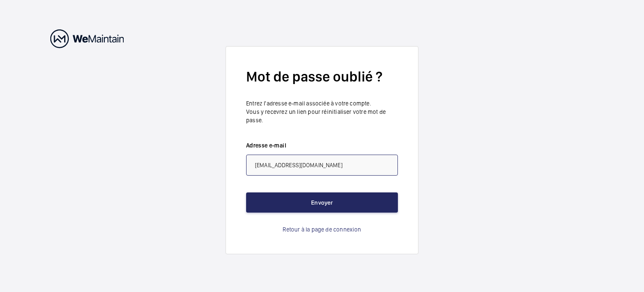  I want to click on h2: Mot de passe oublié ?, so click(322, 76).